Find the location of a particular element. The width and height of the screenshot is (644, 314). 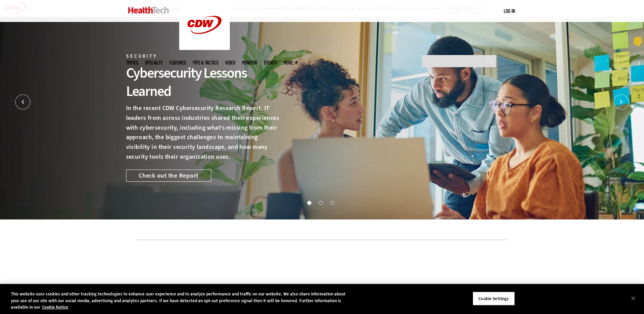

a: Log in is located at coordinates (509, 11).